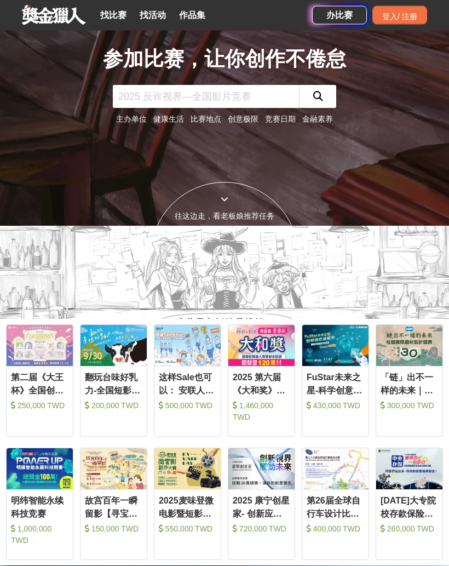 The height and width of the screenshot is (566, 449). Describe the element at coordinates (153, 15) in the screenshot. I see `a: 找活动` at that location.